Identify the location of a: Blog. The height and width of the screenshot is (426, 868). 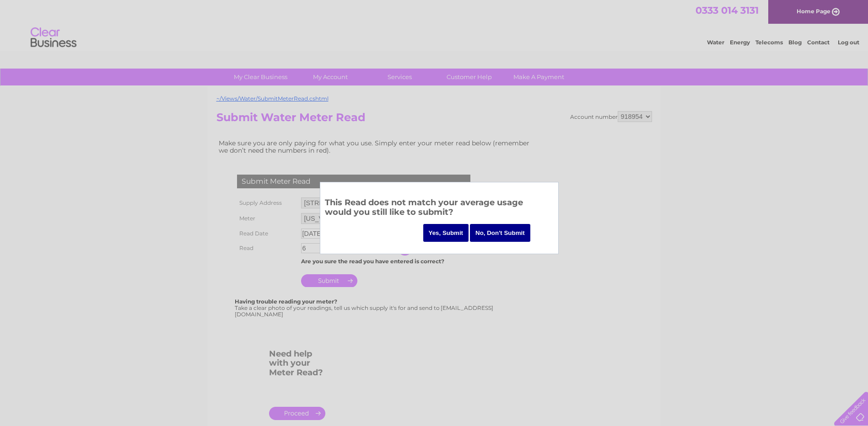
(794, 42).